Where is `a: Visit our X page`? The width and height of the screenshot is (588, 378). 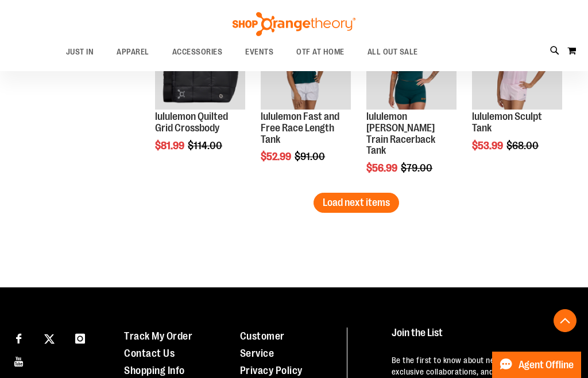
a: Visit our X page is located at coordinates (50, 337).